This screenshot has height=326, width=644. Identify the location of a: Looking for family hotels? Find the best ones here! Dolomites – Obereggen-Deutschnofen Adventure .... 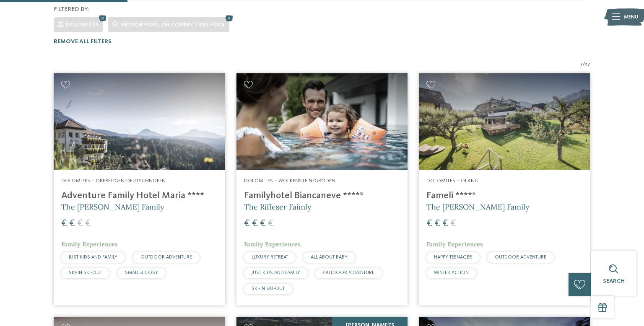
(139, 190).